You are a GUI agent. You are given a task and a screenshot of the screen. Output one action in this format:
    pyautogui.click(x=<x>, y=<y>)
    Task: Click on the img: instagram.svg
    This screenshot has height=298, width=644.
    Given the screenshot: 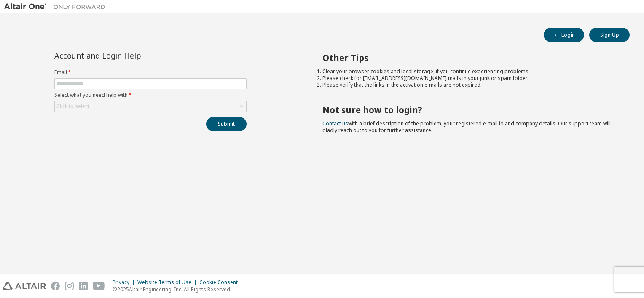 What is the action you would take?
    pyautogui.click(x=69, y=286)
    